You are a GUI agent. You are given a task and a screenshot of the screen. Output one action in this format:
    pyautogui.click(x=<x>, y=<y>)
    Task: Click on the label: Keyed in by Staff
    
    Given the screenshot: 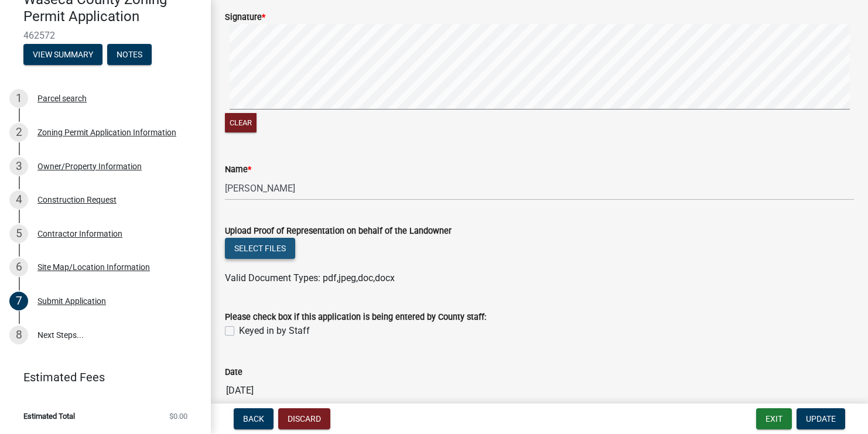 What is the action you would take?
    pyautogui.click(x=274, y=331)
    